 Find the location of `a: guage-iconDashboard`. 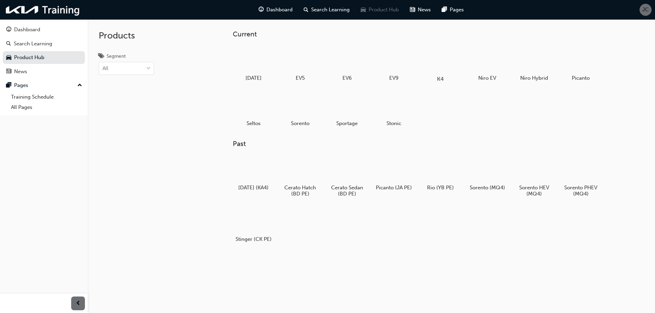

a: guage-iconDashboard is located at coordinates (276, 10).